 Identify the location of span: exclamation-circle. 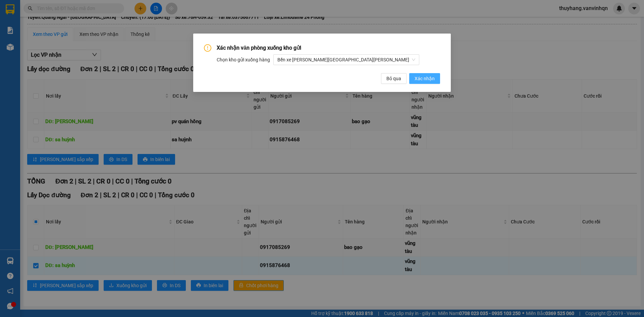
(207, 48).